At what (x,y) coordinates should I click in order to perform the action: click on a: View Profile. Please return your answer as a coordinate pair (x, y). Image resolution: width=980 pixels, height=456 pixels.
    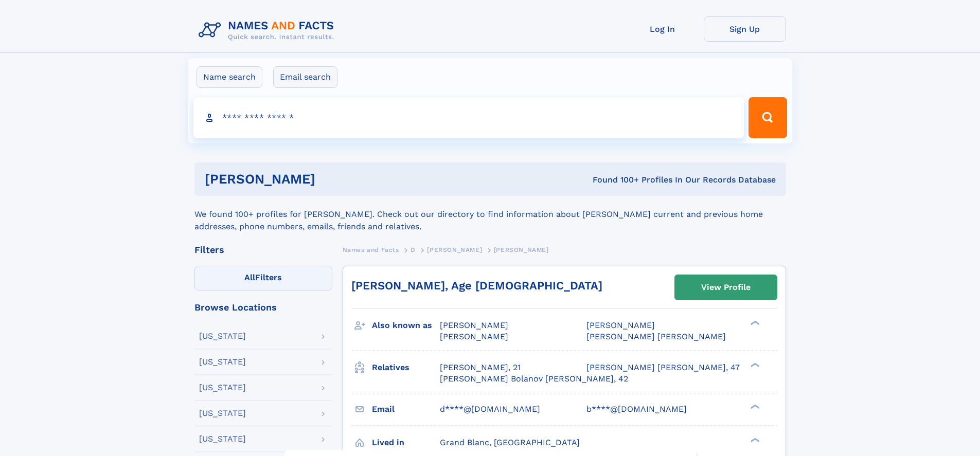
    Looking at the image, I should click on (726, 287).